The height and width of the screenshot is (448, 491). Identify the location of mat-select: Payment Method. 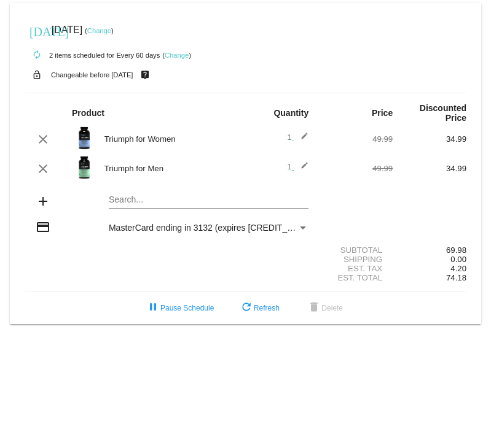
(209, 228).